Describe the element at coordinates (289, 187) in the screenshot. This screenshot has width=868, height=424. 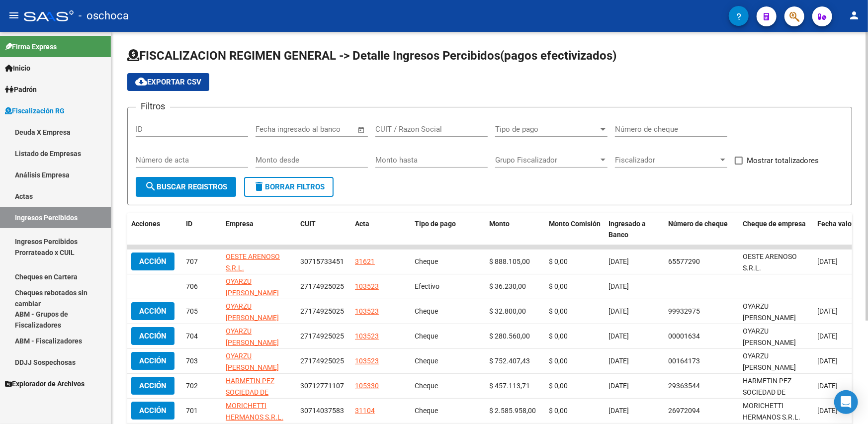
I see `span: Borrar Filtros` at that location.